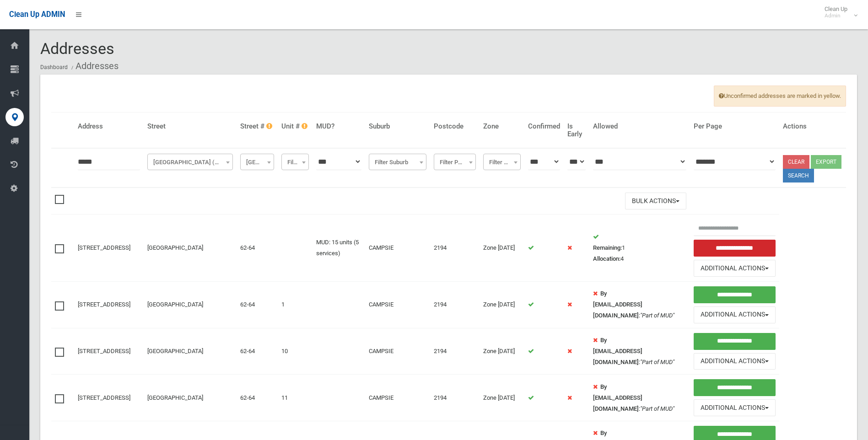  What do you see at coordinates (836, 16) in the screenshot?
I see `small: Admin` at bounding box center [836, 16].